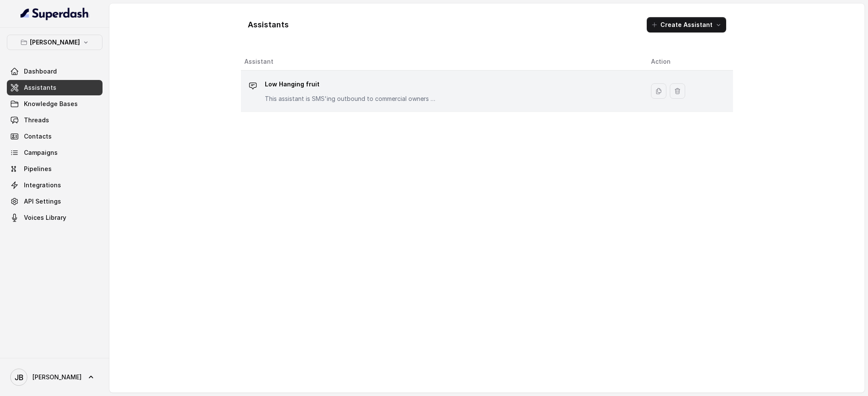 Image resolution: width=868 pixels, height=396 pixels. Describe the element at coordinates (350, 84) in the screenshot. I see `p: Low Hanging fruit` at that location.